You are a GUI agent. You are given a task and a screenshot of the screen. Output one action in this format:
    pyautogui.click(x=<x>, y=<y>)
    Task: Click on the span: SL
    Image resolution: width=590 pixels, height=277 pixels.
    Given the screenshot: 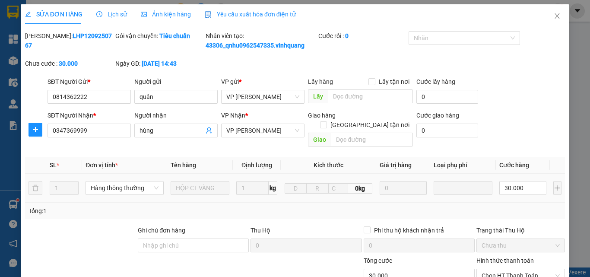 What is the action you would take?
    pyautogui.click(x=53, y=165)
    